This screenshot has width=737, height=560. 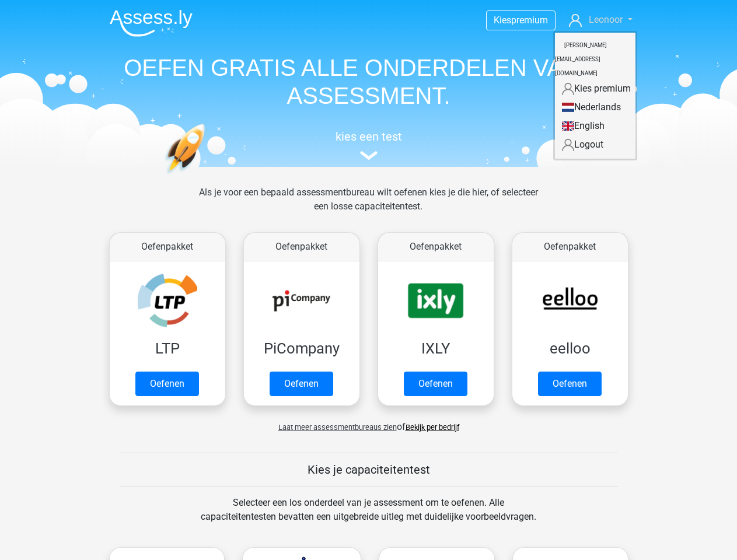 What do you see at coordinates (595, 89) in the screenshot?
I see `a: Kies premium` at bounding box center [595, 89].